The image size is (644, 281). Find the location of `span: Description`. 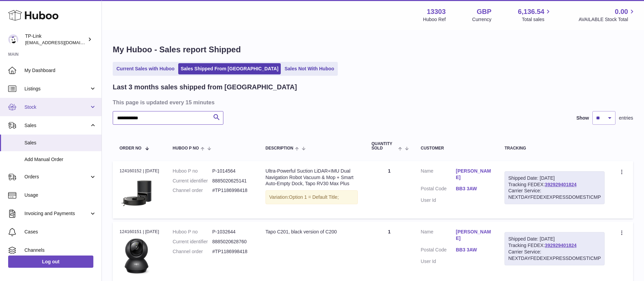

span: Description is located at coordinates (280, 148).